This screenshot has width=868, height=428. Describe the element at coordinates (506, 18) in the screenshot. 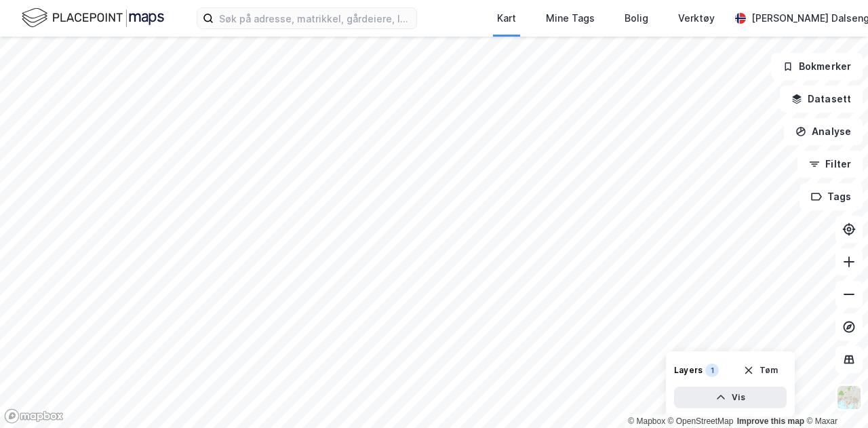

I see `div: Kart` at that location.